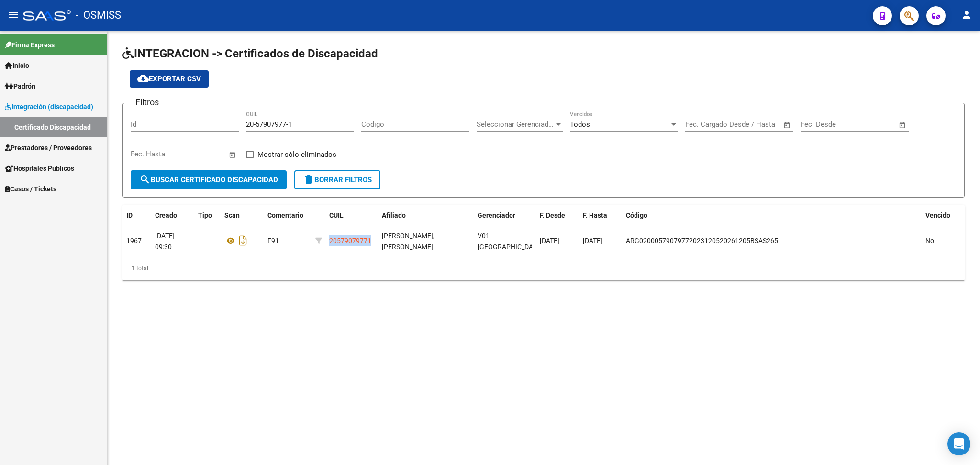 The width and height of the screenshot is (980, 465). I want to click on span: Prestadores / Proveedores, so click(49, 148).